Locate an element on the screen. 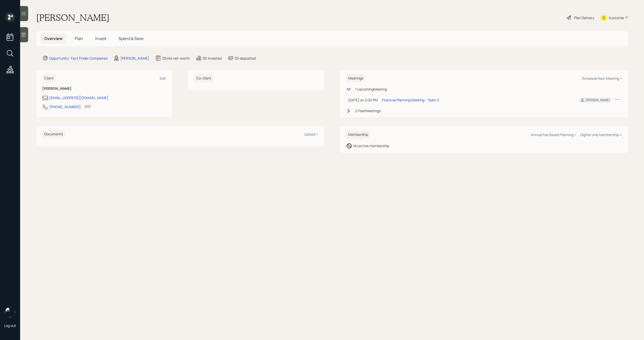 This screenshot has height=340, width=644. h6: Client is located at coordinates (49, 78).